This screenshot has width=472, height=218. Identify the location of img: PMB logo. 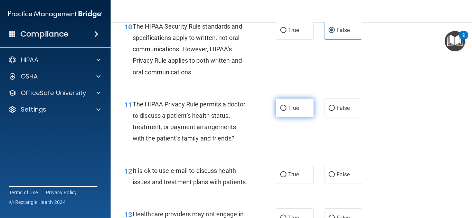
(55, 14).